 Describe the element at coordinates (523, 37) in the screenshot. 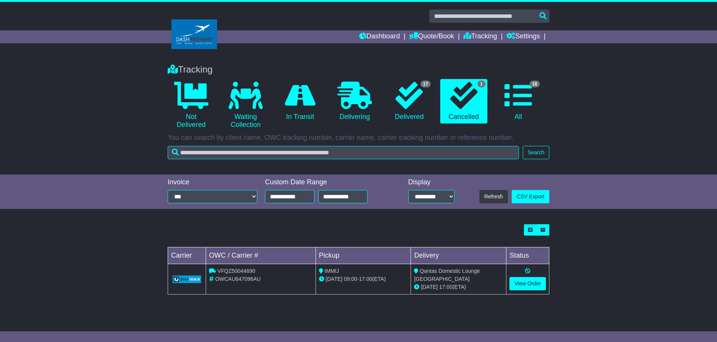

I see `a: Settings` at that location.